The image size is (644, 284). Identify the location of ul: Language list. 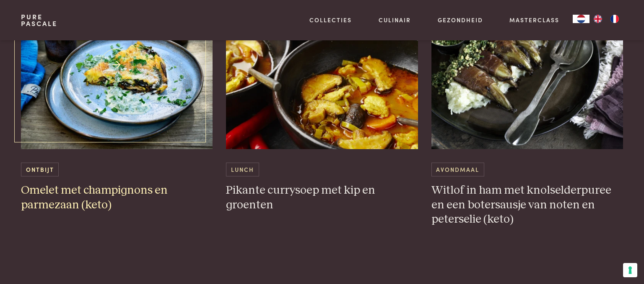
(606, 19).